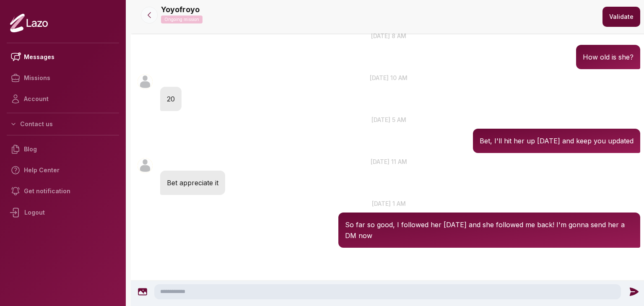 The image size is (644, 306). I want to click on a: Get notification, so click(63, 191).